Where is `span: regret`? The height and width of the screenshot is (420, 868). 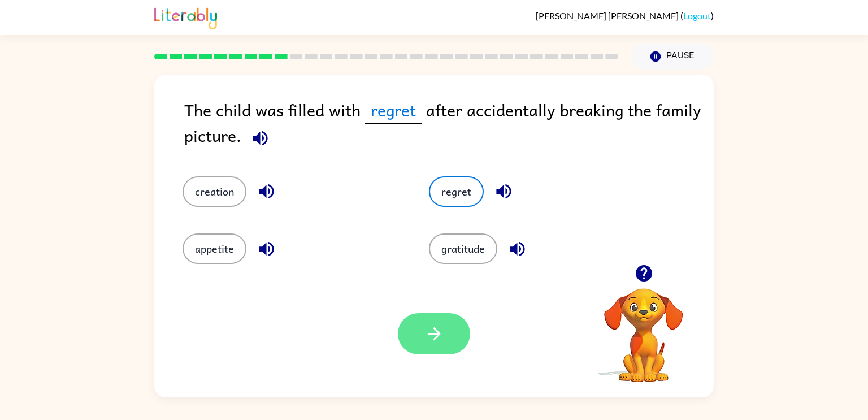 span: regret is located at coordinates (393, 110).